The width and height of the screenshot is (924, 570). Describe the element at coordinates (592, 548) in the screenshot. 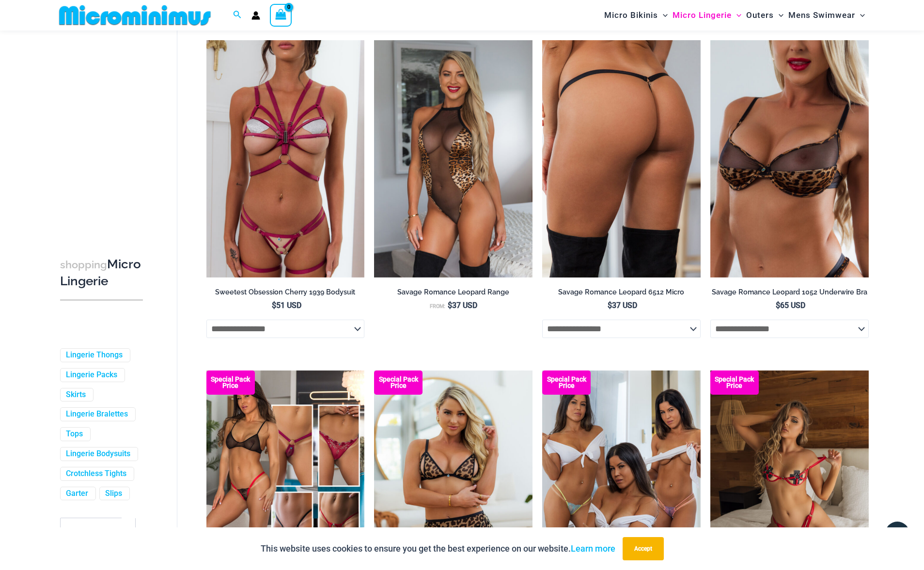

I see `a: Learn more` at that location.